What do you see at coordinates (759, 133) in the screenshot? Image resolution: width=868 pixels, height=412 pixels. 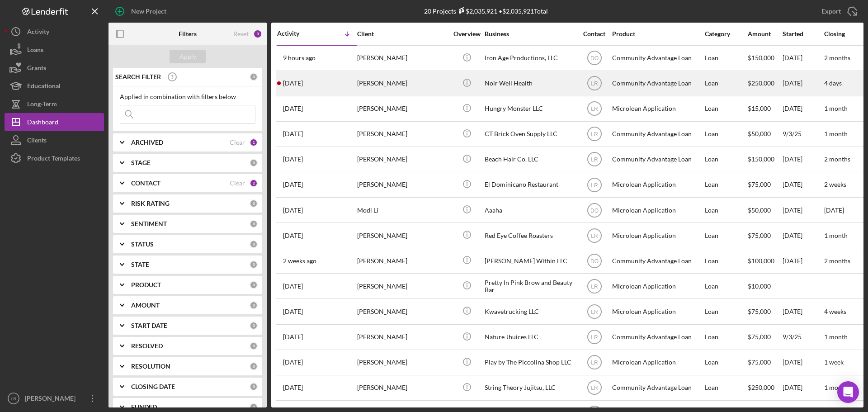 I see `span: $50,000` at bounding box center [759, 133].